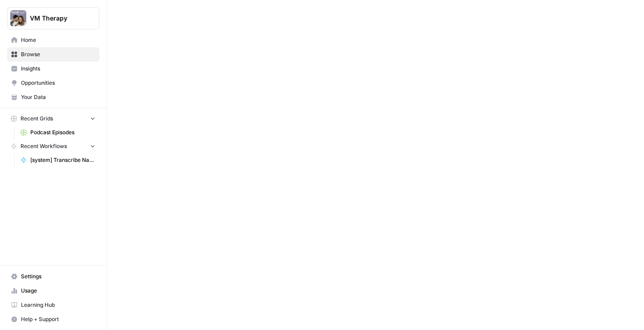 The width and height of the screenshot is (644, 330). I want to click on a: Learning Hub, so click(53, 305).